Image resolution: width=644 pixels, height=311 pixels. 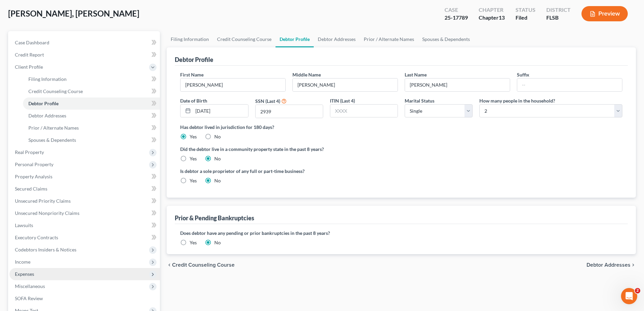 What do you see at coordinates (456, 18) in the screenshot?
I see `div: 25-17789` at bounding box center [456, 18].